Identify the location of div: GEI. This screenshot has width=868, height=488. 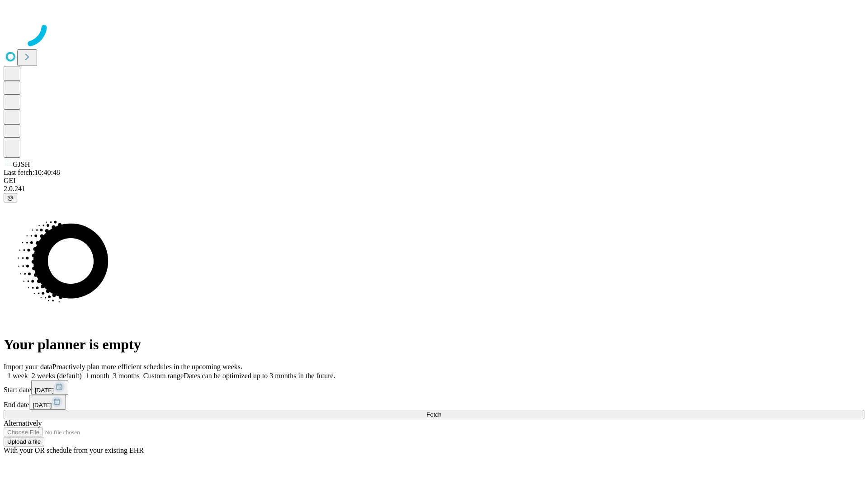
(434, 180).